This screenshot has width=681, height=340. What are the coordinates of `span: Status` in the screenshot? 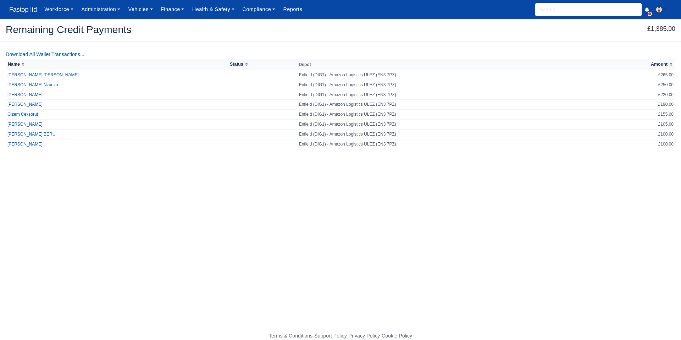 It's located at (236, 64).